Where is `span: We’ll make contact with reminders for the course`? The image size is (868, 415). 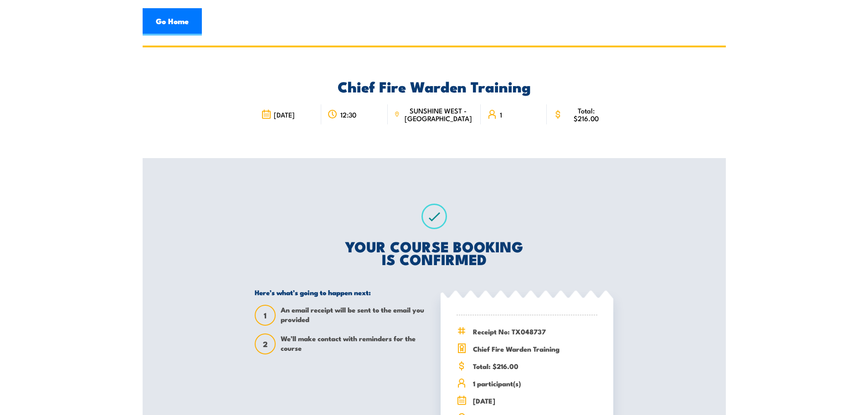
span: We’ll make contact with reminders for the course is located at coordinates (354, 344).